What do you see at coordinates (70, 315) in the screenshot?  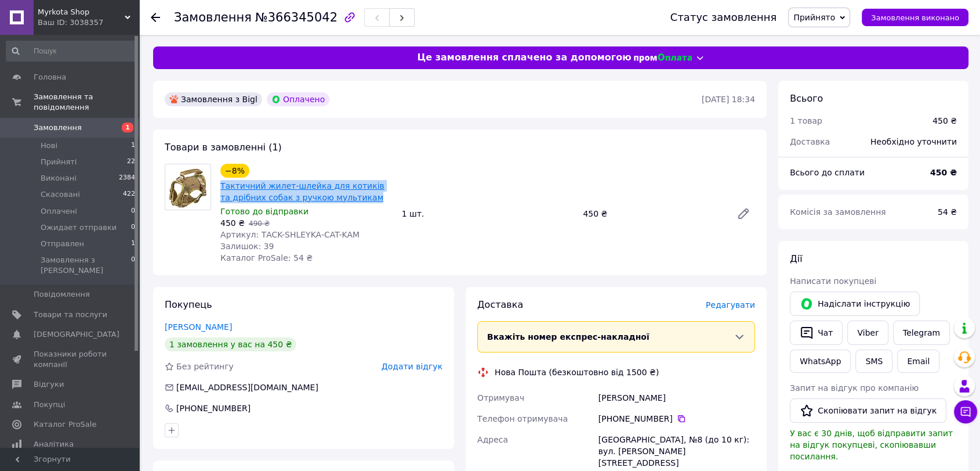 I see `span: Товари та послуги` at bounding box center [70, 315].